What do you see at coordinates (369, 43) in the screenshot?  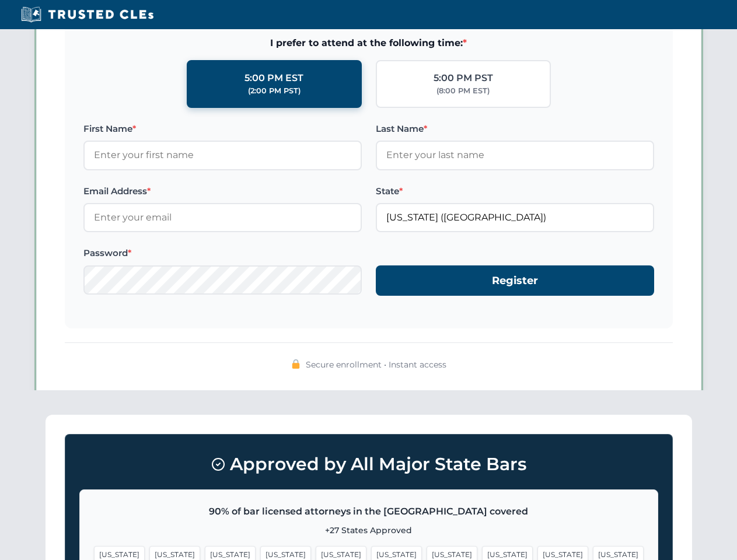 I see `span: I prefer to attend at the following time:` at bounding box center [369, 43].